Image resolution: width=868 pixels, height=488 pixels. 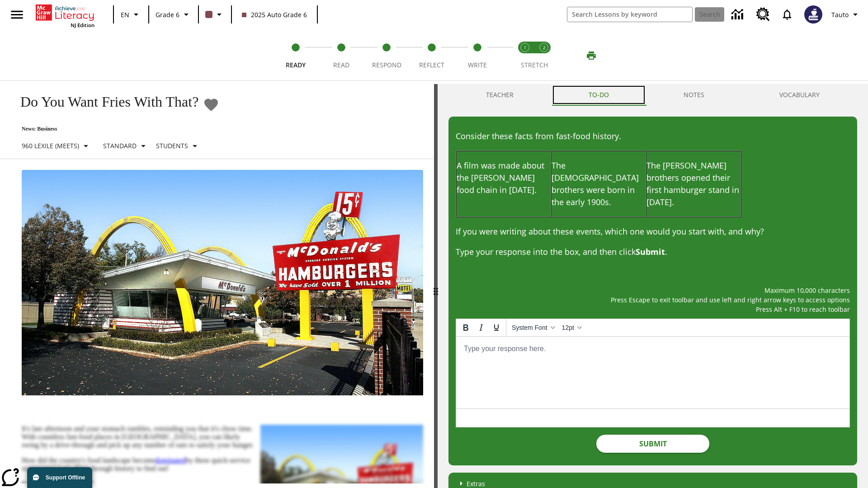 I want to click on button: Reflect step 4 of 5, so click(x=432, y=55).